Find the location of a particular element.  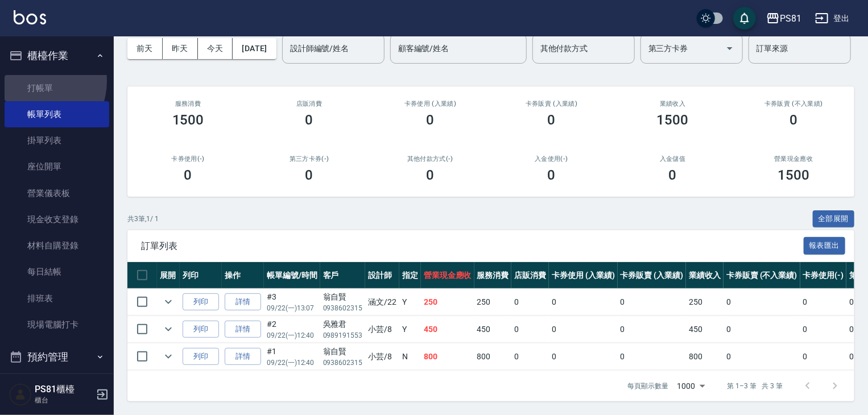

button: 列印 is located at coordinates (201, 329).